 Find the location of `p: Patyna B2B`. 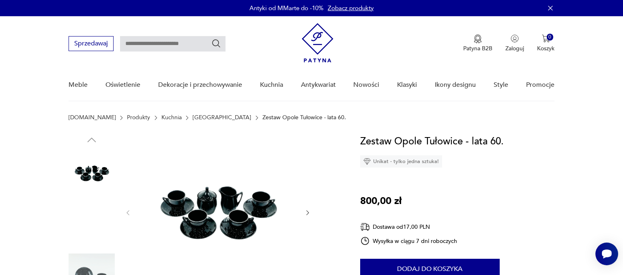

p: Patyna B2B is located at coordinates (478, 48).